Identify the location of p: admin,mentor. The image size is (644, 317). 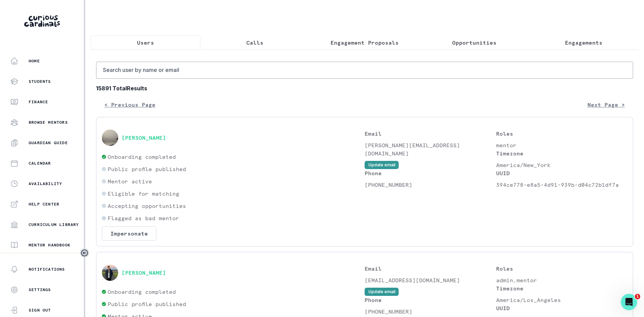
(562, 280).